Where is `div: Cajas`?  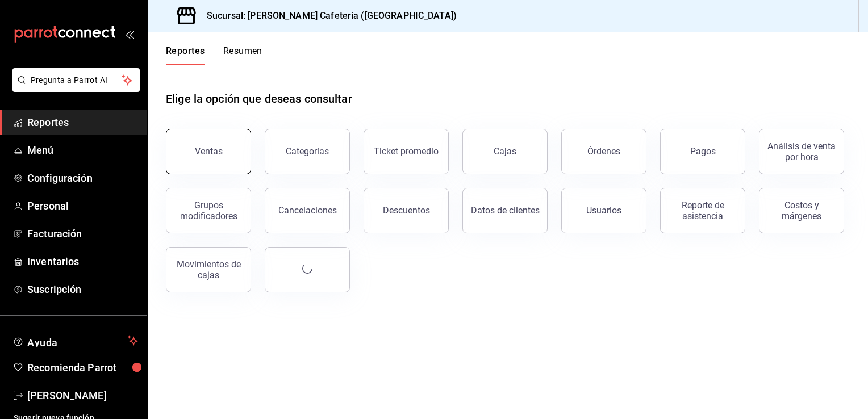 div: Cajas is located at coordinates (505, 151).